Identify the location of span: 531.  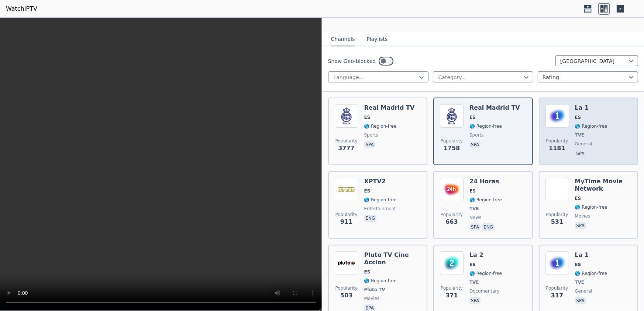
(557, 222).